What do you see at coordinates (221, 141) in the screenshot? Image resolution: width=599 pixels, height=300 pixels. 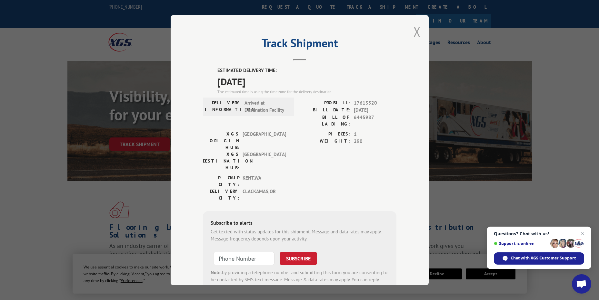 I see `label: XGS ORIGIN HUB:` at bounding box center [221, 141].